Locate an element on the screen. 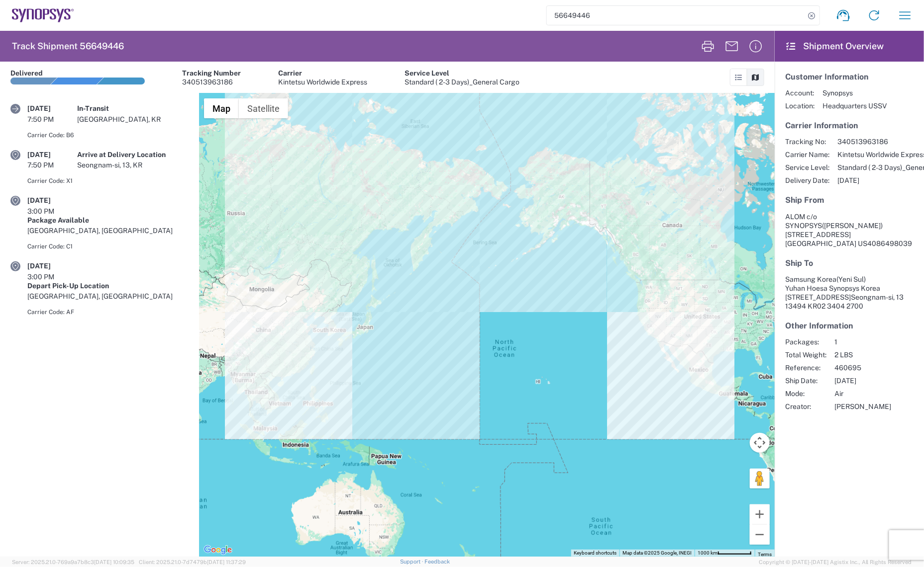  span: Headquarters USSV is located at coordinates (854, 106).